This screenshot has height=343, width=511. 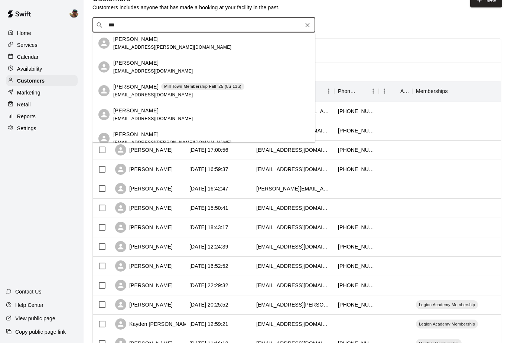 What do you see at coordinates (357, 111) in the screenshot?
I see `div: +17048777448` at bounding box center [357, 111].